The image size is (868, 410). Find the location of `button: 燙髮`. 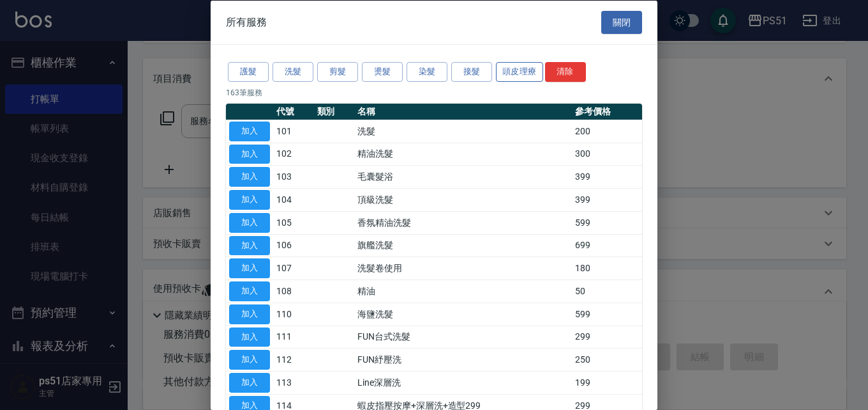

button: 燙髮 is located at coordinates (382, 71).